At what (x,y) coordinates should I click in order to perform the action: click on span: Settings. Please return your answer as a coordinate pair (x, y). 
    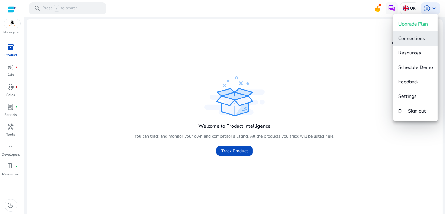
    Looking at the image, I should click on (407, 96).